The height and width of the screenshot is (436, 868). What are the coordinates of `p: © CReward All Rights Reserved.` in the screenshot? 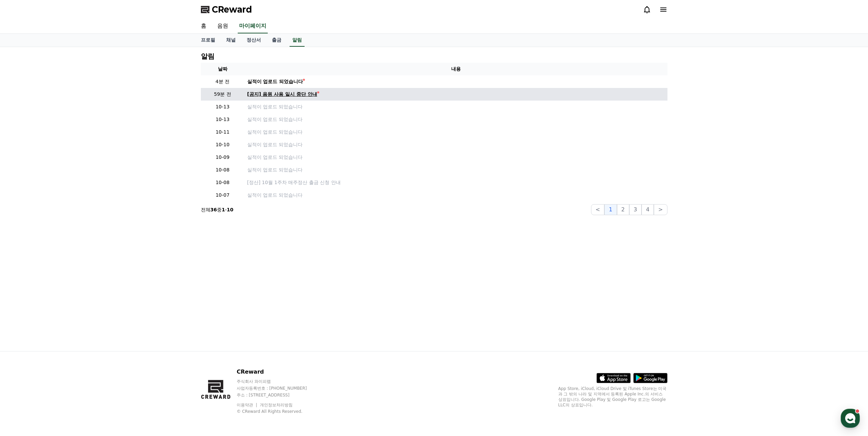 It's located at (279, 412).